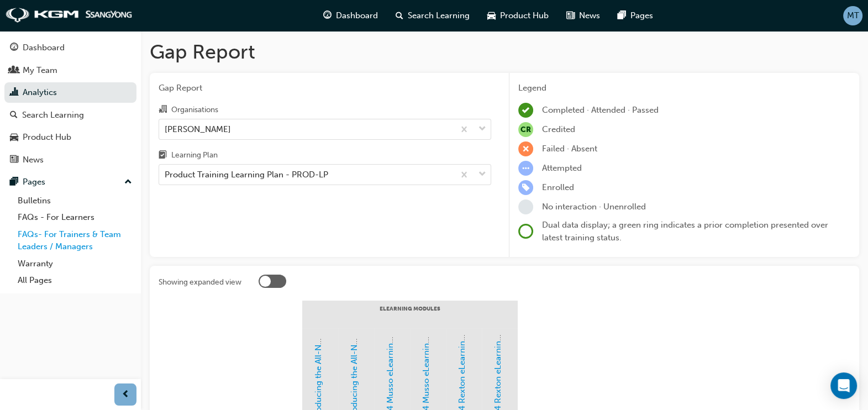 The image size is (868, 410). Describe the element at coordinates (590, 16) in the screenshot. I see `span: News` at that location.